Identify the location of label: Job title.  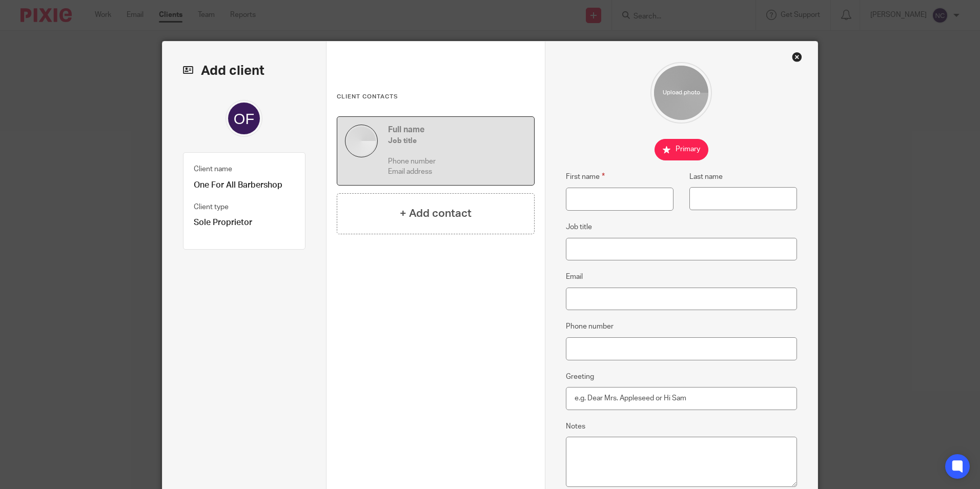
(579, 227).